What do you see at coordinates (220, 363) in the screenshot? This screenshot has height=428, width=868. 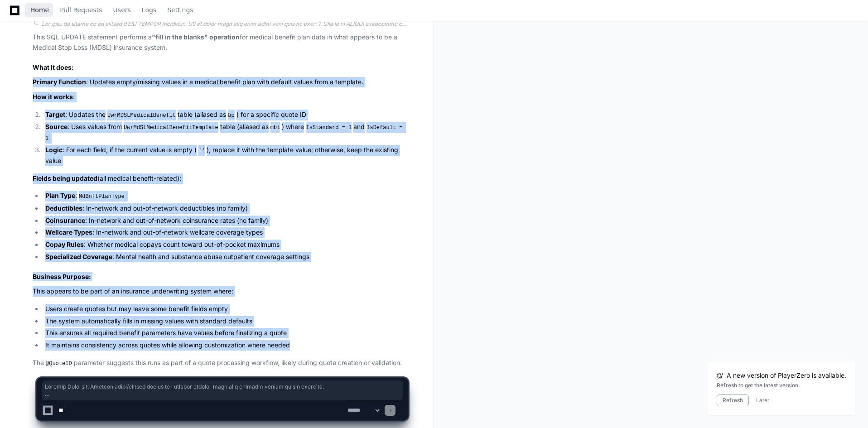 I see `p: The parameter suggests this runs as part of a quote processing workflow, likely during quote crea...` at bounding box center [220, 363].